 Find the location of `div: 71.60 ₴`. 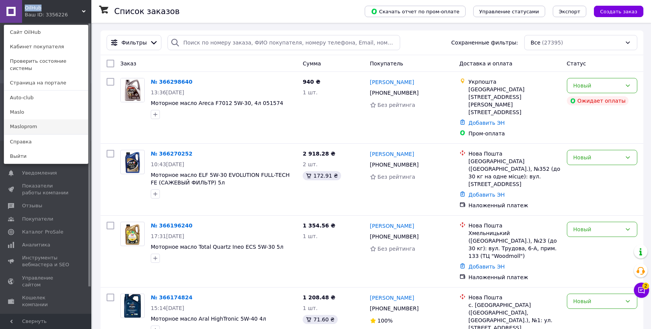

div: 71.60 ₴ is located at coordinates (320, 320).